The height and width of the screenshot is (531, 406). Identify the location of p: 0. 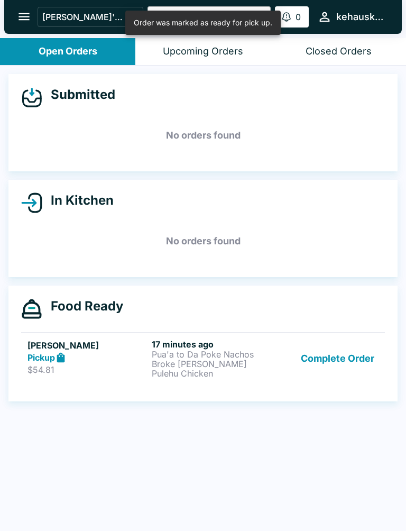
(298, 17).